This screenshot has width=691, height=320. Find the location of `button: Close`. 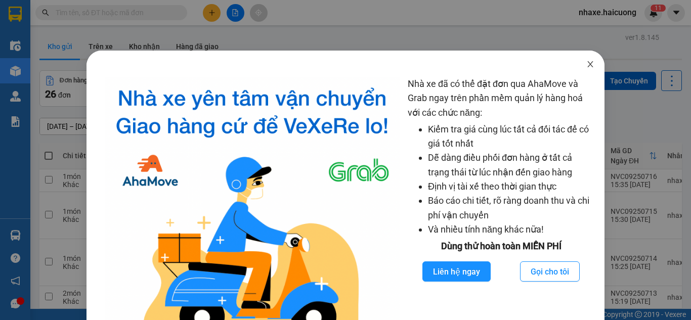

button: Close is located at coordinates (590, 65).